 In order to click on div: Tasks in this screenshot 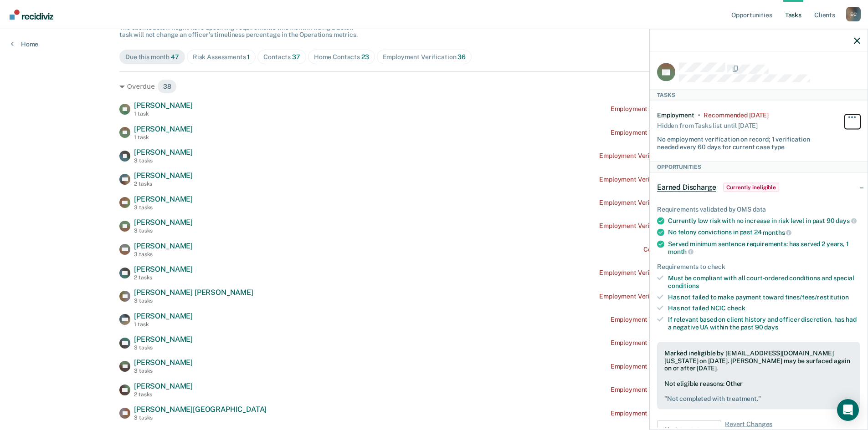, I will do `click(758, 94)`.